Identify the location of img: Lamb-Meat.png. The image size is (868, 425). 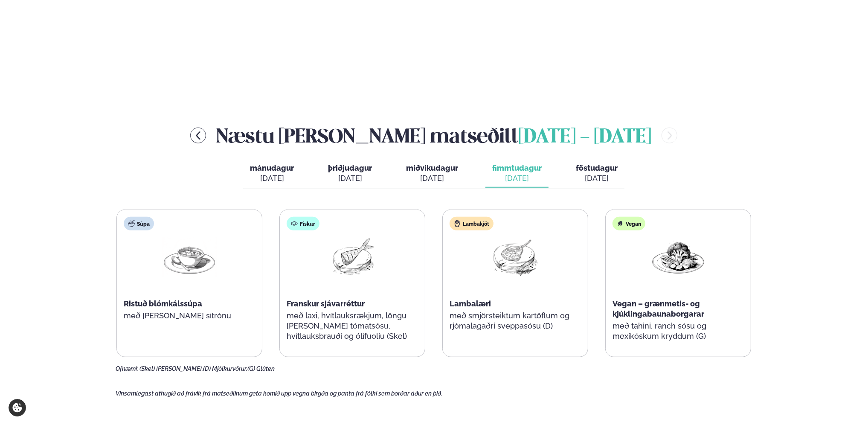
(515, 257).